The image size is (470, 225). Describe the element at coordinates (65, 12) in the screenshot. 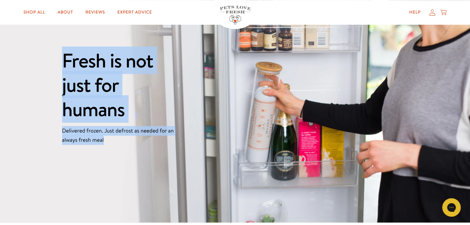

I see `a: About` at that location.